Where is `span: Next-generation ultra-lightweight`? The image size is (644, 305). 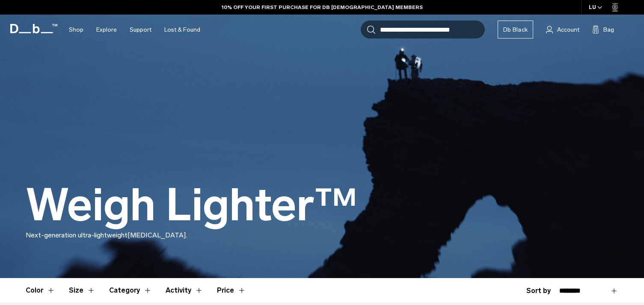 span: Next-generation ultra-lightweight is located at coordinates (77, 235).